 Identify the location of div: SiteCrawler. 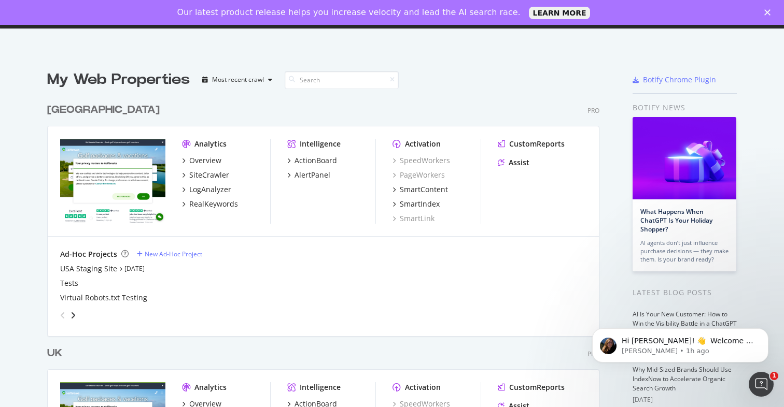
(209, 175).